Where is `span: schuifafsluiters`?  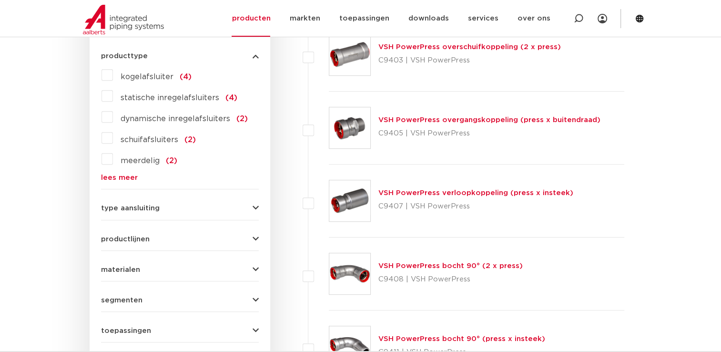 span: schuifafsluiters is located at coordinates (149, 140).